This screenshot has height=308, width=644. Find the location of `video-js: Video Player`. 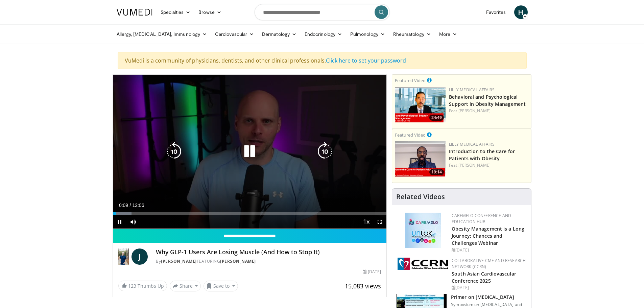

video-js: Video Player is located at coordinates (250, 152).